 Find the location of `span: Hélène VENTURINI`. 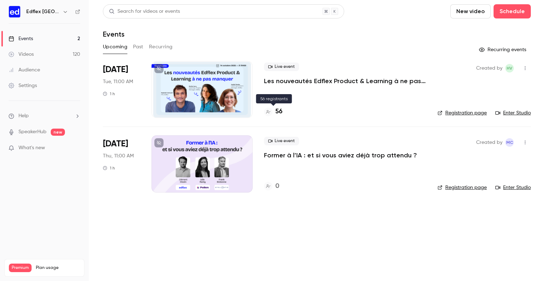

span: Hélène VENTURINI is located at coordinates (509, 68).